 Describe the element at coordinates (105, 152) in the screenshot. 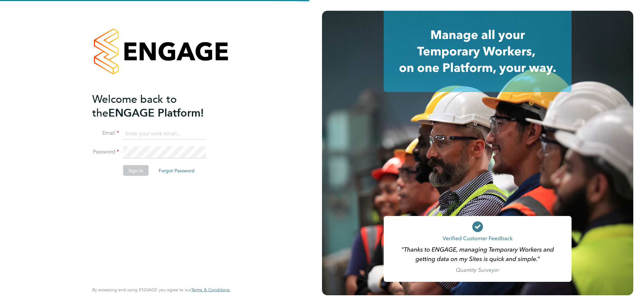

I see `label: Password` at that location.